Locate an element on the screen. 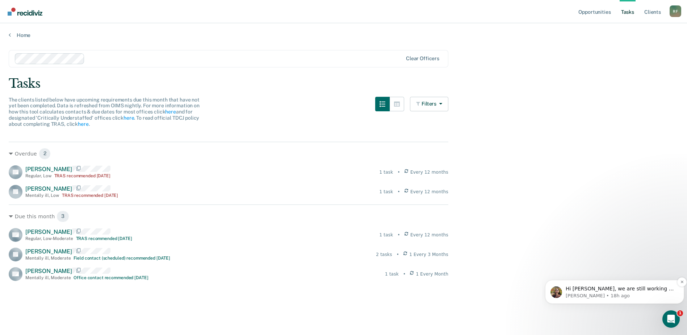 The height and width of the screenshot is (335, 687). span: 3 is located at coordinates (63, 216).